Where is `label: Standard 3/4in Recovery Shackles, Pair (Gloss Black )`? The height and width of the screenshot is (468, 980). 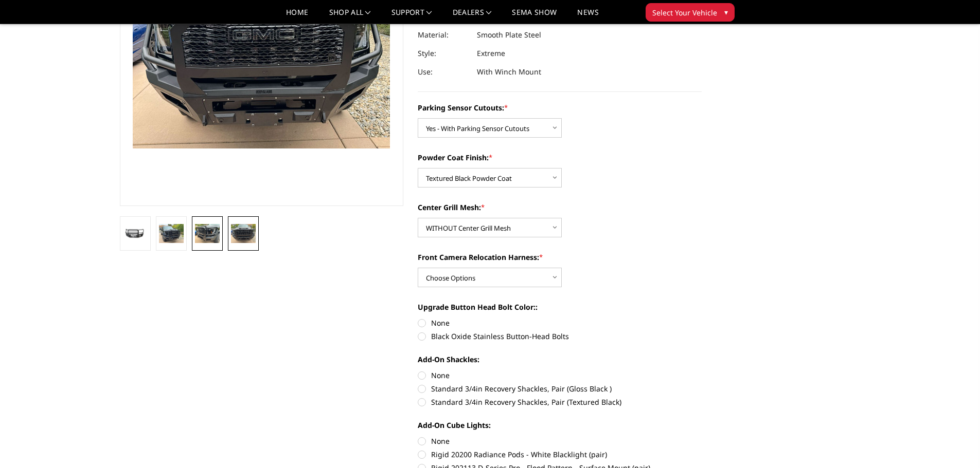 label: Standard 3/4in Recovery Shackles, Pair (Gloss Black ) is located at coordinates (560, 388).